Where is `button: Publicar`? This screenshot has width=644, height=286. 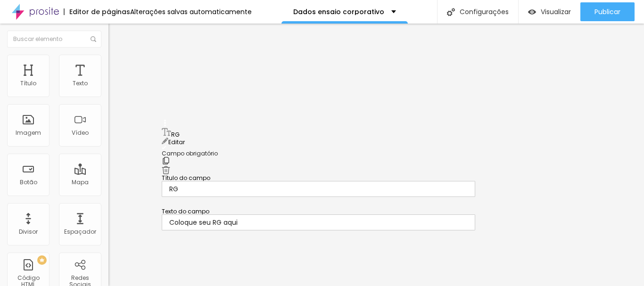
button: Publicar is located at coordinates (607, 12).